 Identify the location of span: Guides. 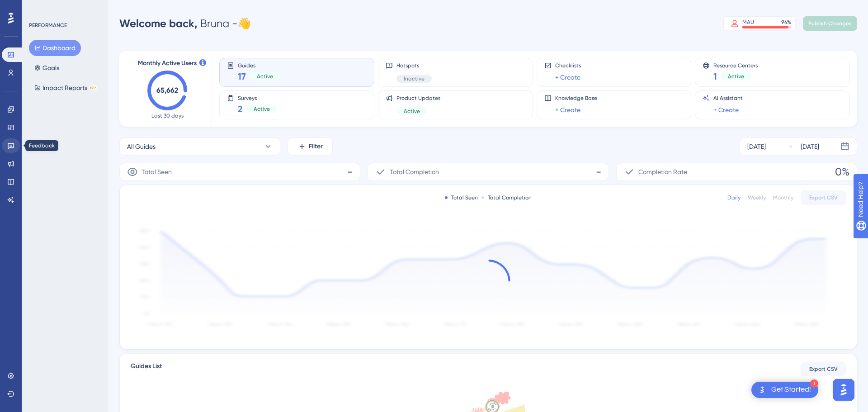
(259, 65).